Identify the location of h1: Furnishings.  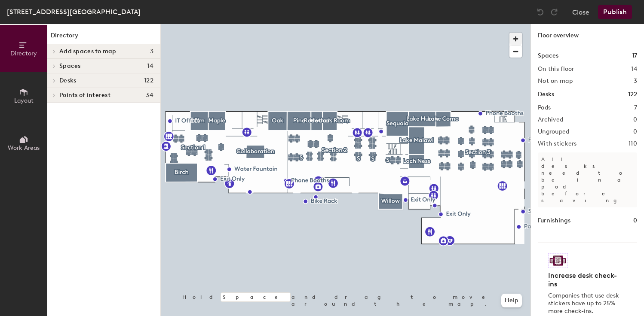
(554, 221).